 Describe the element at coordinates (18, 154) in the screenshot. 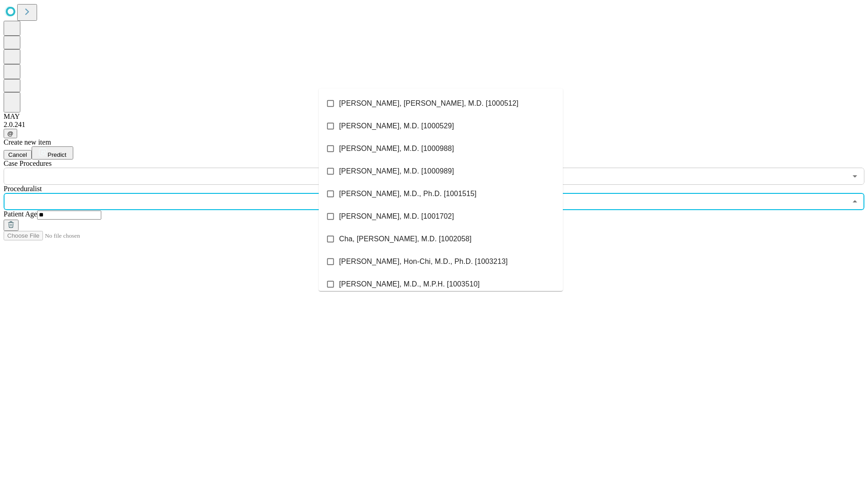

I see `span: Cancel` at that location.